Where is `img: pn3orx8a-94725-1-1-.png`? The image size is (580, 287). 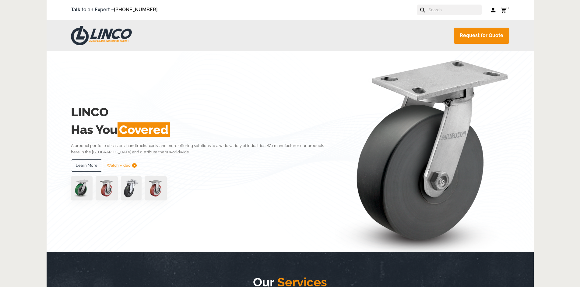 img: pn3orx8a-94725-1-1-.png is located at coordinates (82, 189).